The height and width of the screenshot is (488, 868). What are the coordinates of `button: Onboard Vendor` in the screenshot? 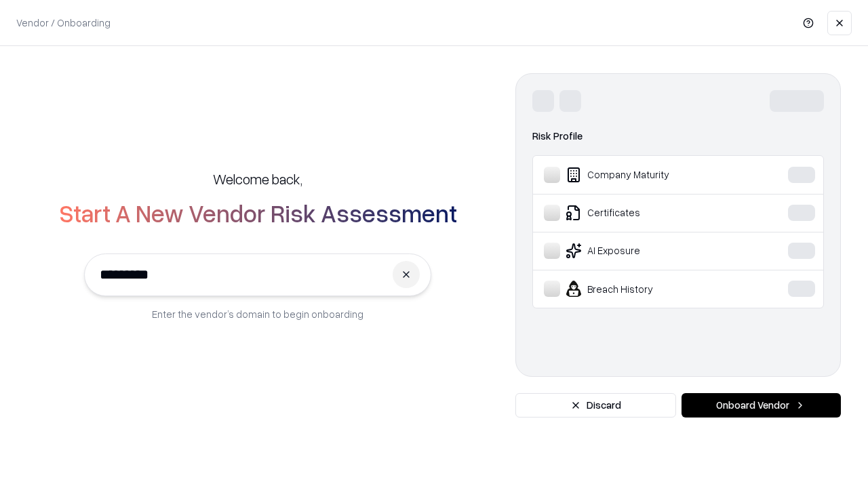 It's located at (761, 405).